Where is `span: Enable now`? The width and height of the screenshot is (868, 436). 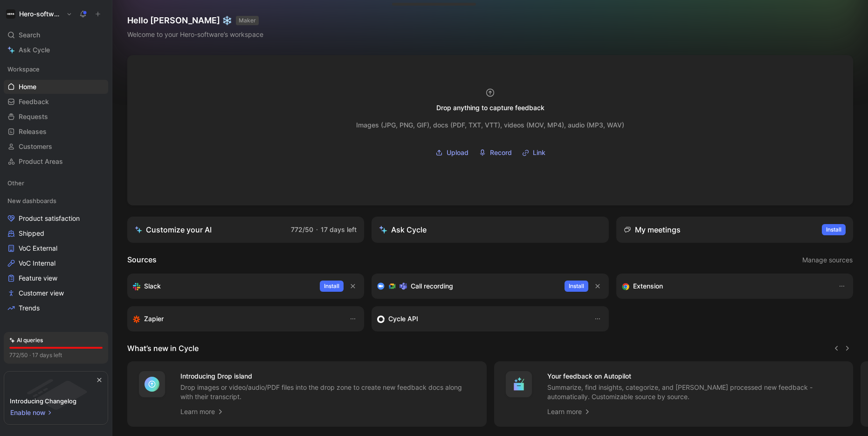
span: Enable now is located at coordinates (29, 413).